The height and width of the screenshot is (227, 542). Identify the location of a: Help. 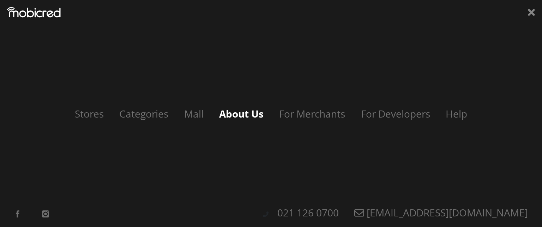
(456, 114).